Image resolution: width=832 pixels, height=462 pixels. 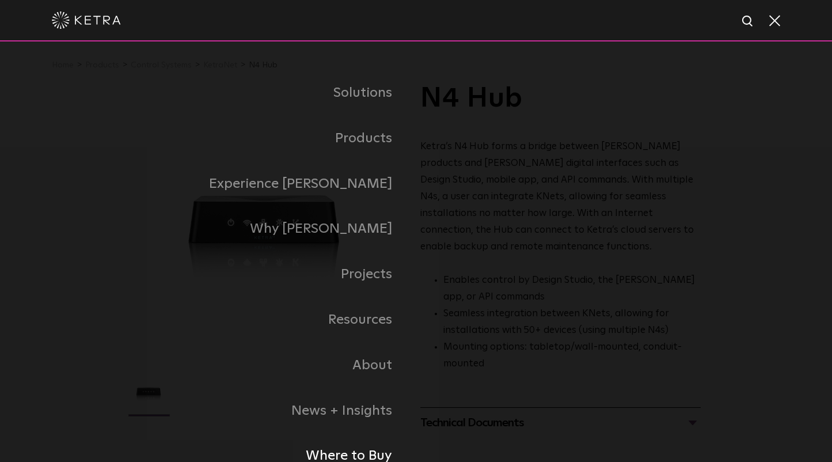 I want to click on a: Products, so click(x=272, y=138).